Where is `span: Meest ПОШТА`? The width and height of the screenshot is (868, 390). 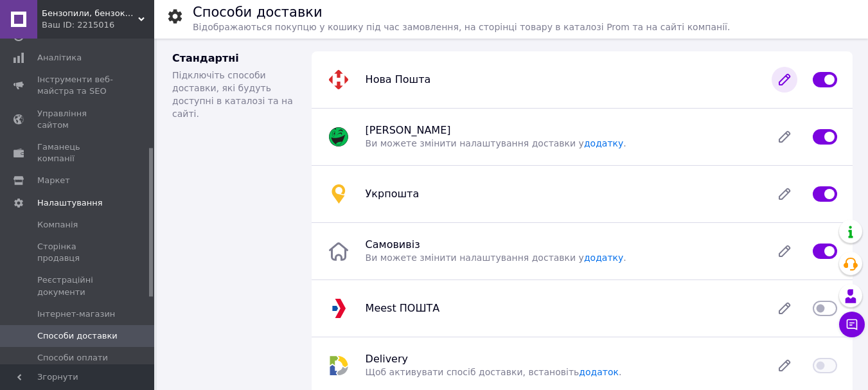 span: Meest ПОШТА is located at coordinates (403, 308).